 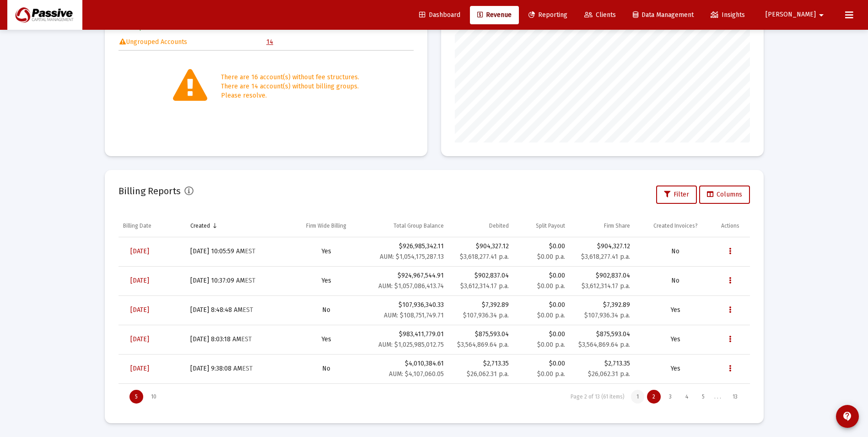 I want to click on td: Column Created Invoices?, so click(x=675, y=225).